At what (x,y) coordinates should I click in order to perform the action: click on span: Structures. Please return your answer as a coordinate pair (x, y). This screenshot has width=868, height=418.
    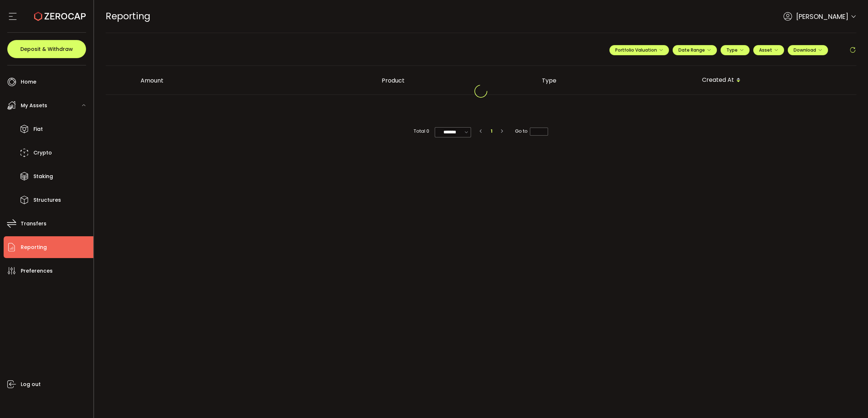
    Looking at the image, I should click on (47, 200).